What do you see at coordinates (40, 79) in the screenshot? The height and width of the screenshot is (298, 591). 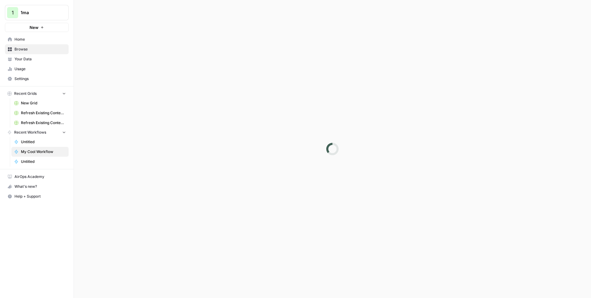 I see `span: Settings` at bounding box center [40, 79].